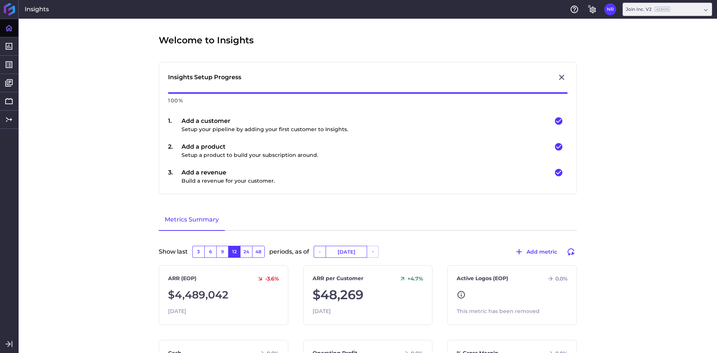  Describe the element at coordinates (536, 252) in the screenshot. I see `button: Add metric` at that location.